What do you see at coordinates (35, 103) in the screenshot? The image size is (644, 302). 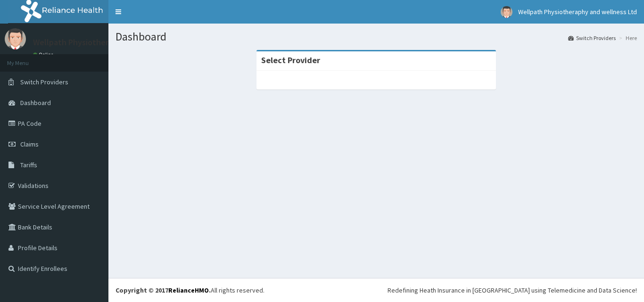 I see `span: Dashboard` at bounding box center [35, 103].